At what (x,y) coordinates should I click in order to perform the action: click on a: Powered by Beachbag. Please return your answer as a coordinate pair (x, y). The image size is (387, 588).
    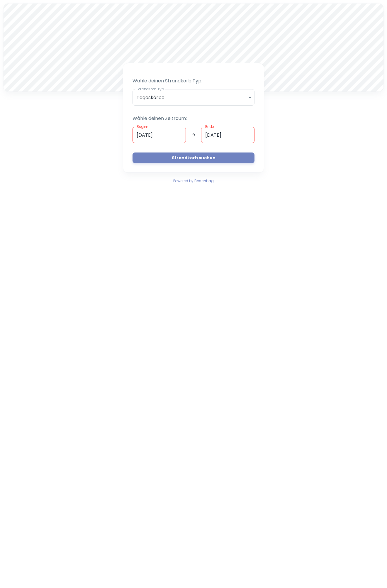
    Looking at the image, I should click on (194, 180).